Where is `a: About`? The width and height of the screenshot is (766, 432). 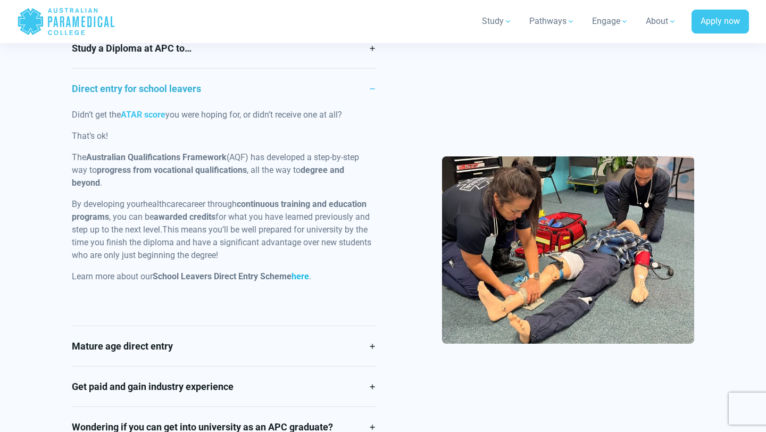 a: About is located at coordinates (661, 21).